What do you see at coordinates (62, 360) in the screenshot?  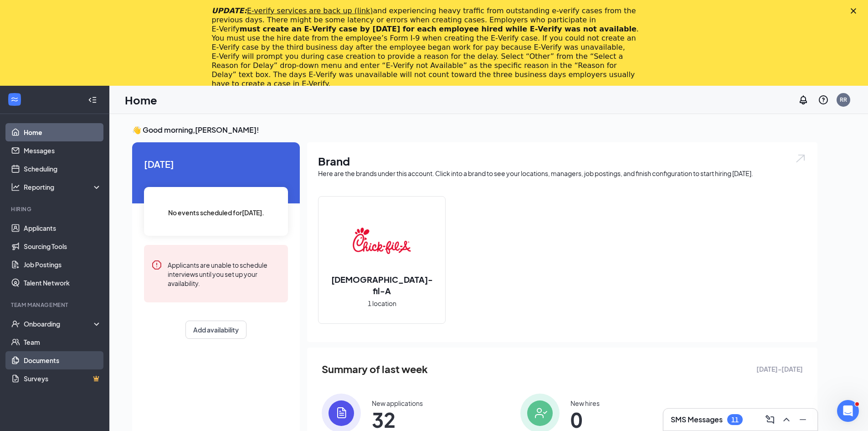 I see `a: Documents` at bounding box center [62, 360].